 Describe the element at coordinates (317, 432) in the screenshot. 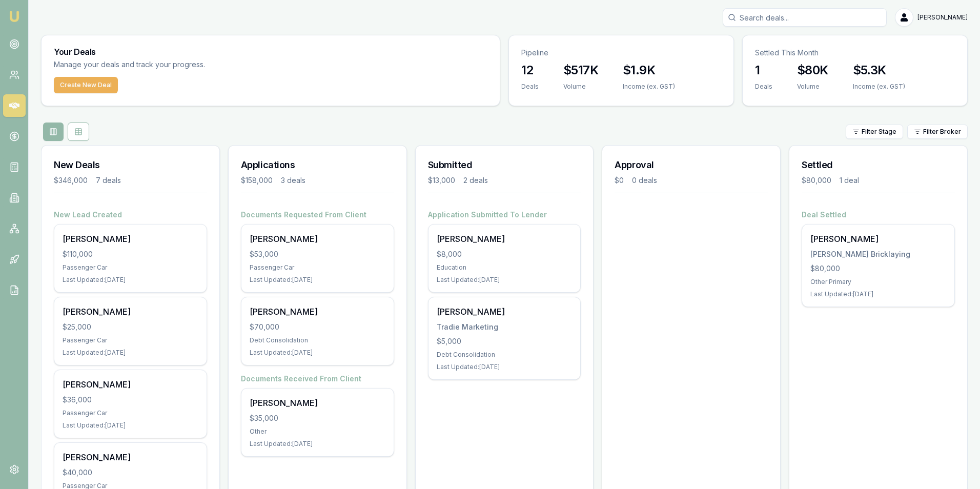

I see `div: Other` at that location.